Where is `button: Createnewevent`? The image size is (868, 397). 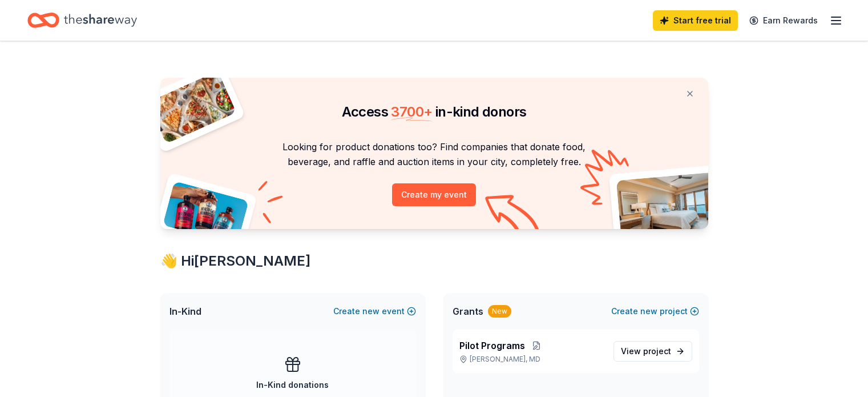 button: Createnewevent is located at coordinates (374, 311).